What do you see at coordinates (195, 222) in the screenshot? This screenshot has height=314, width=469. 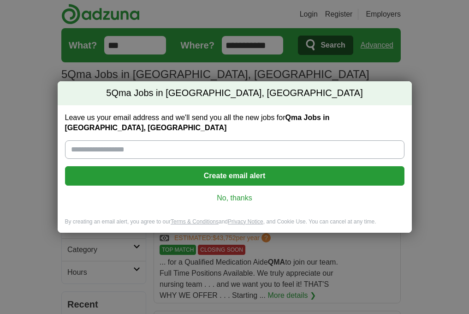 I see `a: Terms & Conditions` at bounding box center [195, 222].